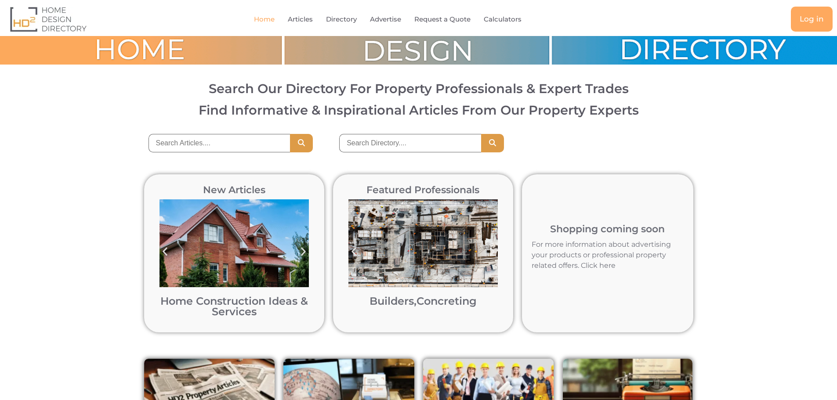 The width and height of the screenshot is (837, 400). Describe the element at coordinates (423, 190) in the screenshot. I see `h2: Featured Professionals` at that location.